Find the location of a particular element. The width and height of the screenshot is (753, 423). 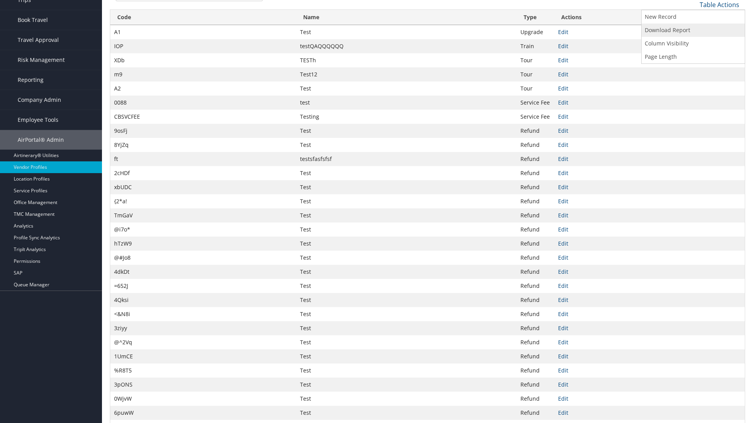

span: Book Travel is located at coordinates (33, 20).